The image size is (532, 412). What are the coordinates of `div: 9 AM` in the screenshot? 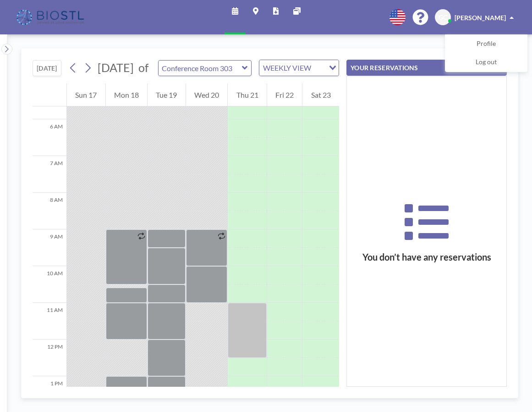 It's located at (49, 248).